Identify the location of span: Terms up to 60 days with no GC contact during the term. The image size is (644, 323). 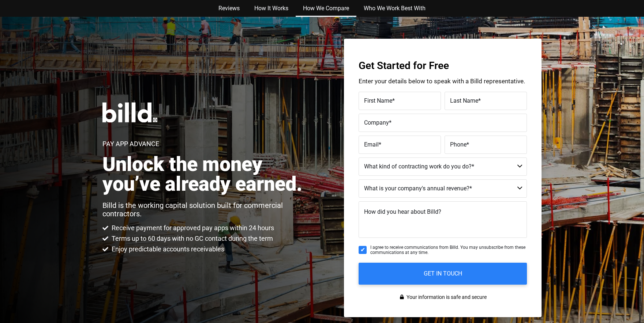
(191, 239).